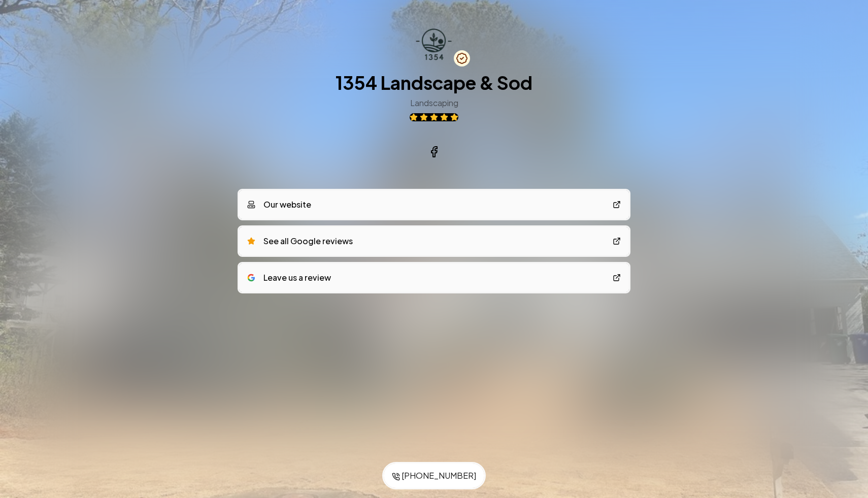 The image size is (868, 498). I want to click on h3: Landscaping, so click(434, 103).